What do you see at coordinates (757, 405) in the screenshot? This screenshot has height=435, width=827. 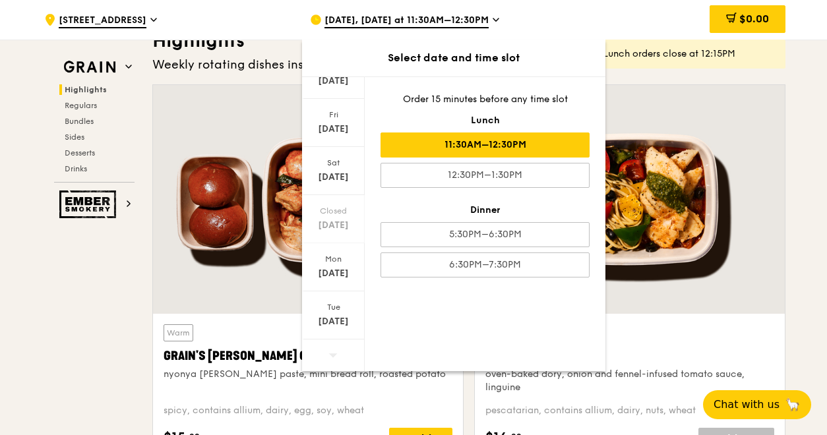 I see `button: Chat with us🦙` at bounding box center [757, 405].